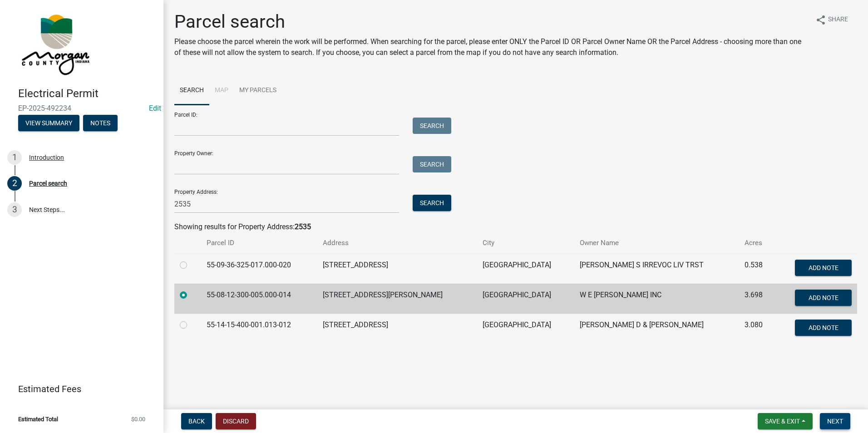  Describe the element at coordinates (87, 93) in the screenshot. I see `h4: Electrical Permit` at that location.